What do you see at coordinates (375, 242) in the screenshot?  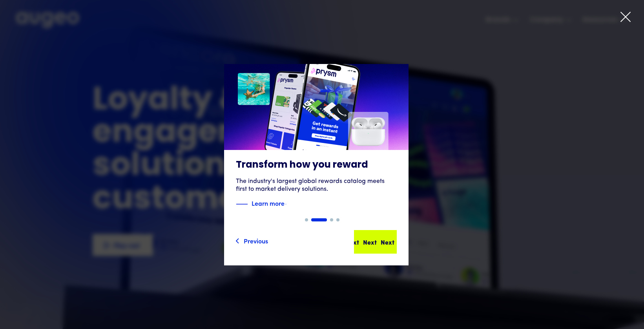 I see `a: NextNextNext` at bounding box center [375, 242].